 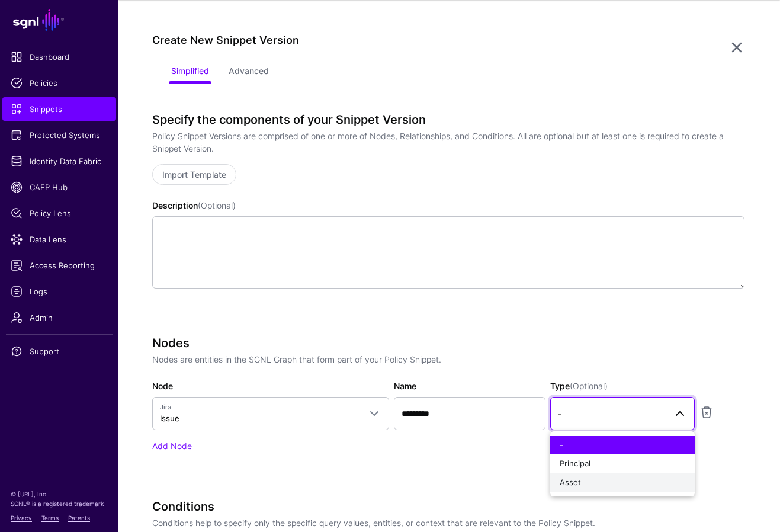 I want to click on a: SGNL, so click(x=59, y=20).